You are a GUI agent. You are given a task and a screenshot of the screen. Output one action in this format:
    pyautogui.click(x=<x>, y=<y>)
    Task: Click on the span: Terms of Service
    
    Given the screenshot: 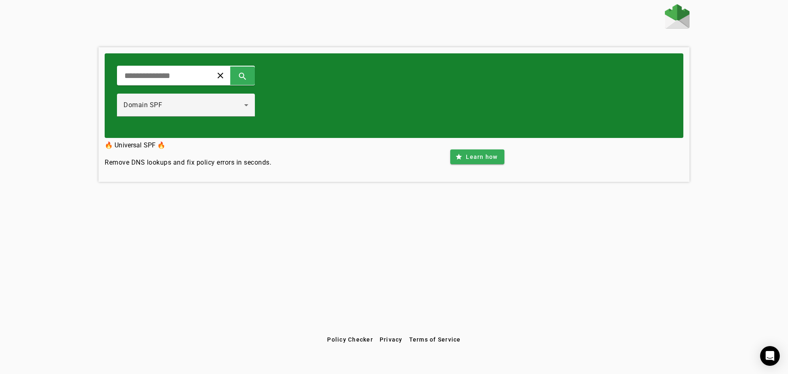 What is the action you would take?
    pyautogui.click(x=435, y=339)
    